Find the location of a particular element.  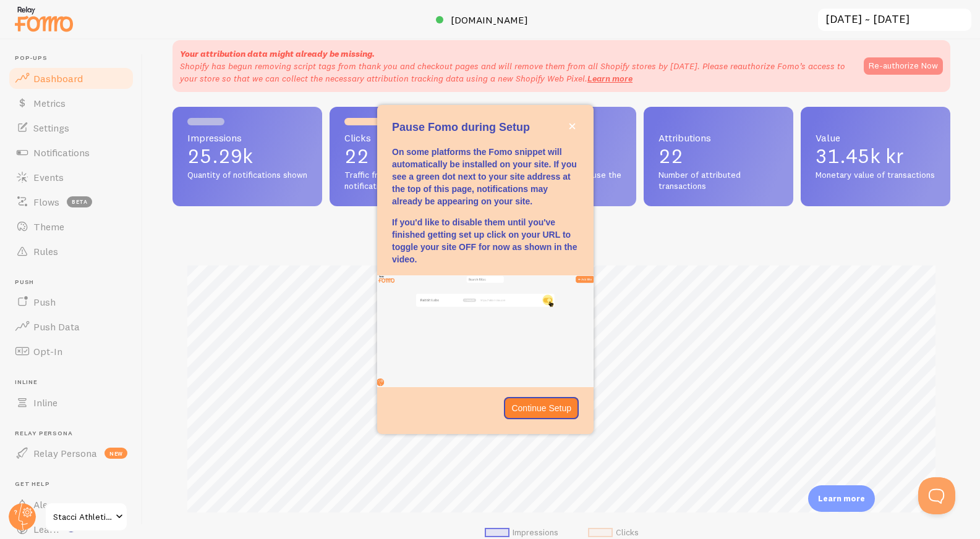

a: Events is located at coordinates (71, 177).